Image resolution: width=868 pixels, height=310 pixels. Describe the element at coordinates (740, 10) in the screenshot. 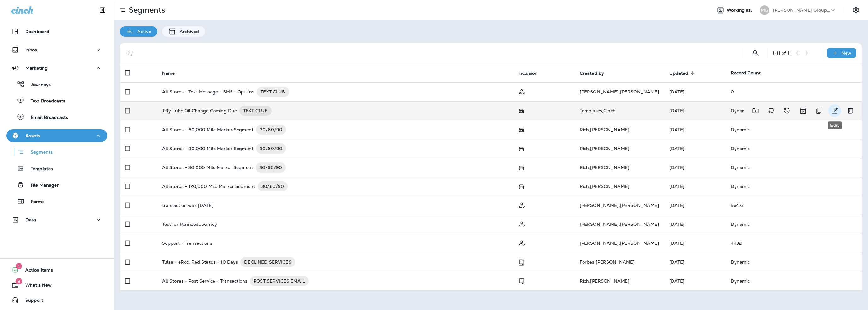

I see `span: Working as:` at that location.